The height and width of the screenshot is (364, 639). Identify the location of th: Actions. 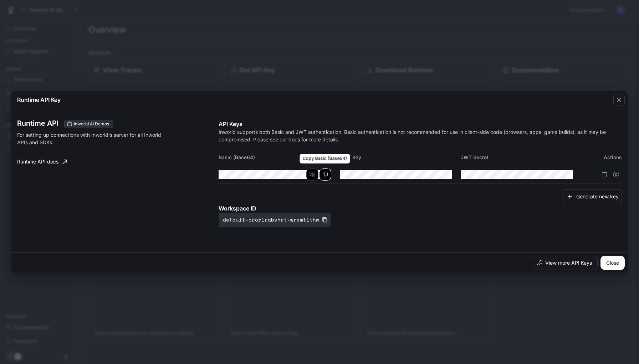
(601, 158).